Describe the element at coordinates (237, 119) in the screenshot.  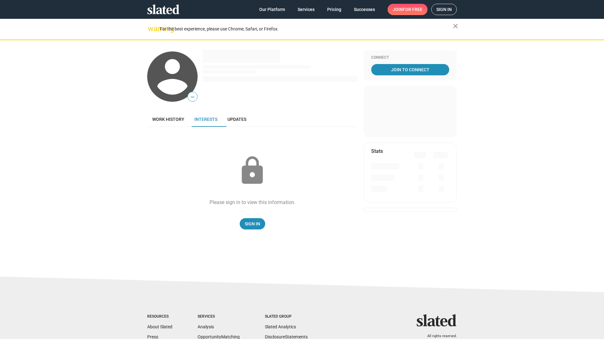
I see `span: Updates` at that location.